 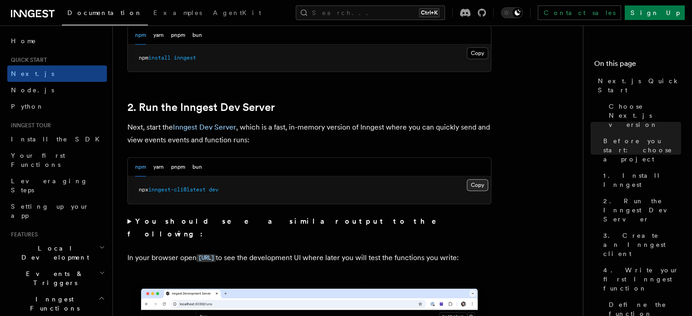 I want to click on a: Leveraging Steps, so click(x=57, y=186).